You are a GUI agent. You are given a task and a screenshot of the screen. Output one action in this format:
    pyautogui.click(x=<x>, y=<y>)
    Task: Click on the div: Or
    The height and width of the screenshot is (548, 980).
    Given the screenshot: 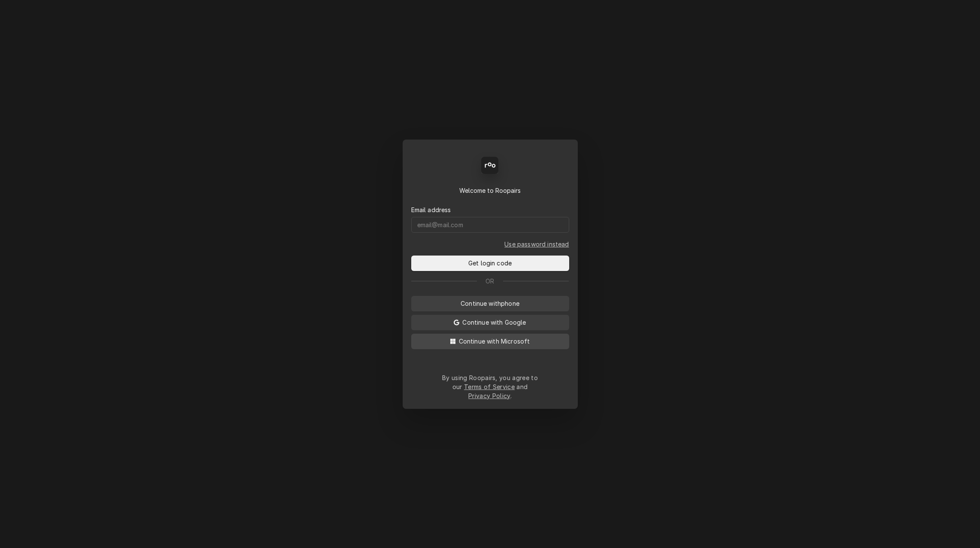 What is the action you would take?
    pyautogui.click(x=490, y=281)
    